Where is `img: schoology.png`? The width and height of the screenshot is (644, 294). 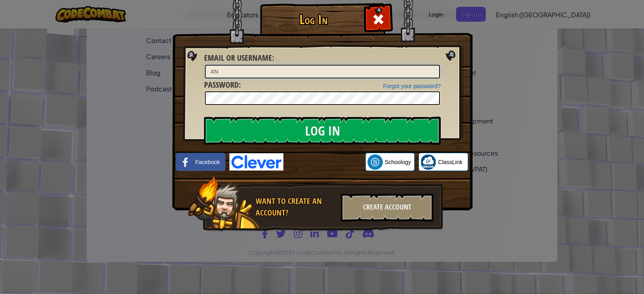 img: schoology.png is located at coordinates (375, 162).